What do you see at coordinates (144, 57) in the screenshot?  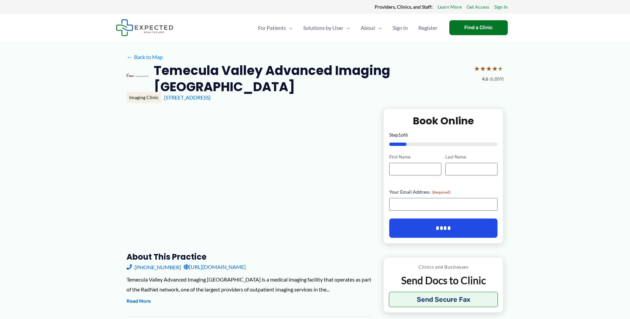 I see `a: ←Back to Map` at bounding box center [144, 57].